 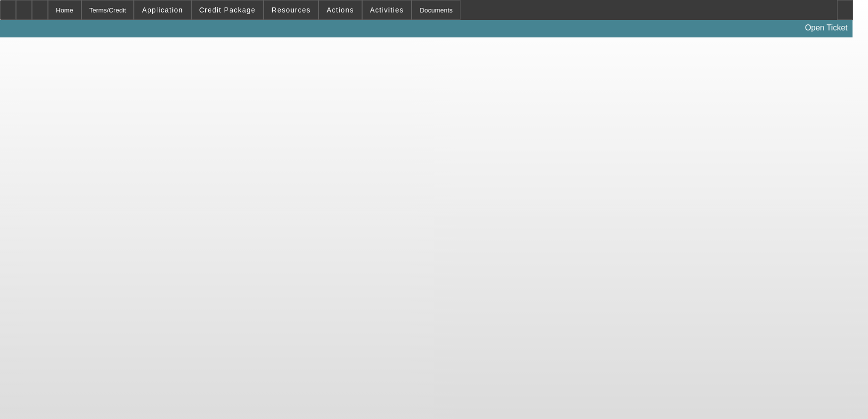 What do you see at coordinates (340, 10) in the screenshot?
I see `button: Actions` at bounding box center [340, 10].